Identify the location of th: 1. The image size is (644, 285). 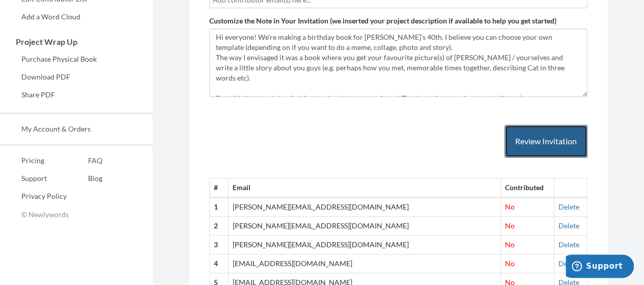
(219, 206).